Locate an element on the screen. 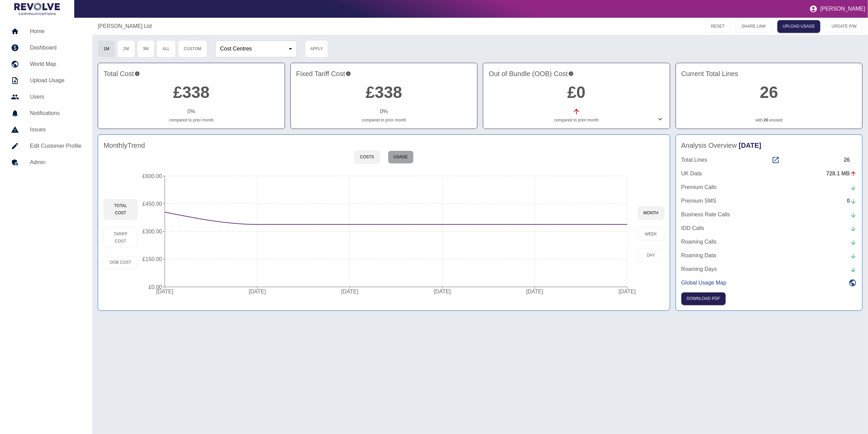 This screenshot has width=868, height=434. a: Upload Usage is located at coordinates (46, 80).